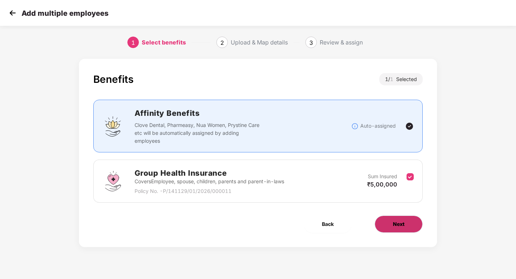  What do you see at coordinates (311, 43) in the screenshot?
I see `span: 3` at bounding box center [311, 43].